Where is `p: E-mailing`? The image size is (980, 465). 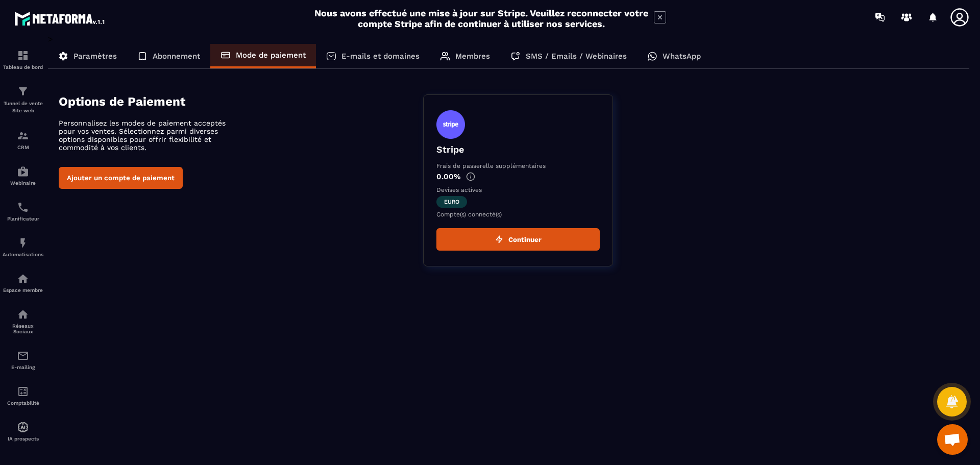
p: E-mailing is located at coordinates (23, 367).